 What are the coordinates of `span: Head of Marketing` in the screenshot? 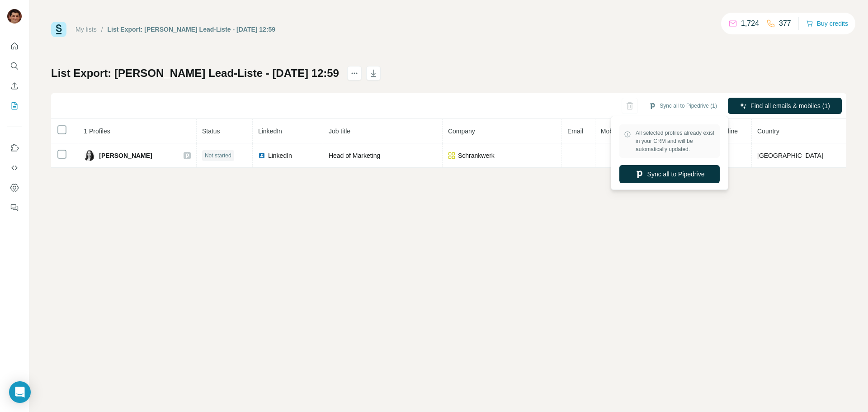 It's located at (354, 156).